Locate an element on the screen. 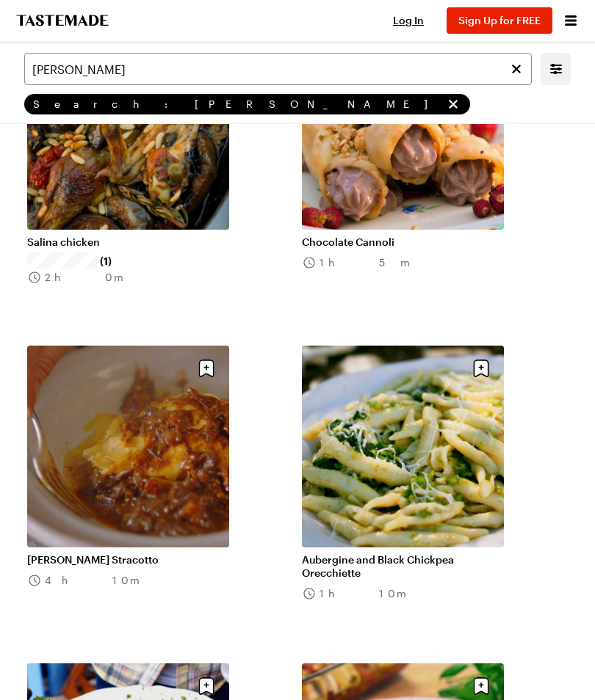  button: Open menu is located at coordinates (571, 20).